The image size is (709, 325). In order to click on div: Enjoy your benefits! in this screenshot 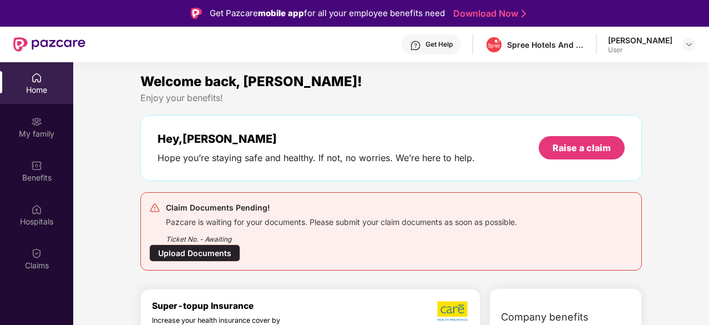, I will do `click(391, 98)`.